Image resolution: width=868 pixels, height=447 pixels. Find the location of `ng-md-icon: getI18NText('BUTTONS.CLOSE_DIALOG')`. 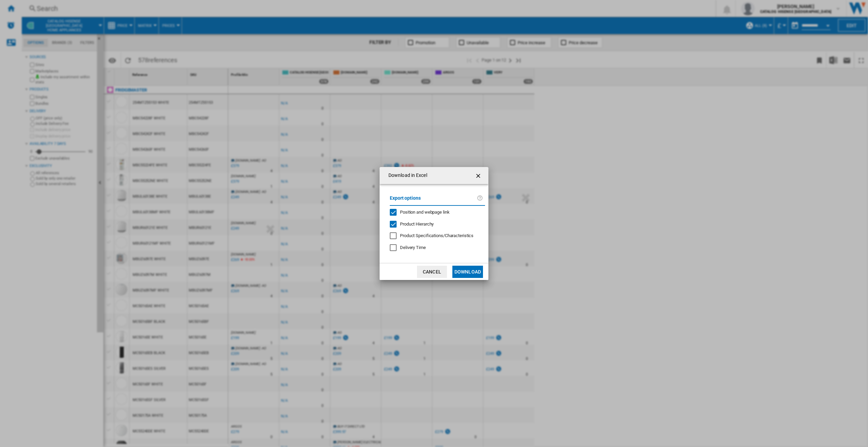

ng-md-icon: getI18NText('BUTTONS.CLOSE_DIALOG') is located at coordinates (478, 176).